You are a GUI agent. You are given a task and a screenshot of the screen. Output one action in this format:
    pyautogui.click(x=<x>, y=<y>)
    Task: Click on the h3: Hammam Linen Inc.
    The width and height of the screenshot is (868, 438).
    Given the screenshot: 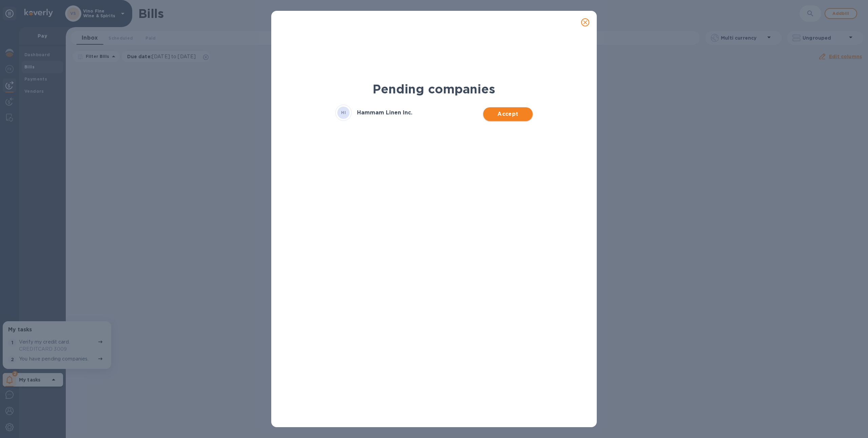 What is the action you would take?
    pyautogui.click(x=384, y=113)
    